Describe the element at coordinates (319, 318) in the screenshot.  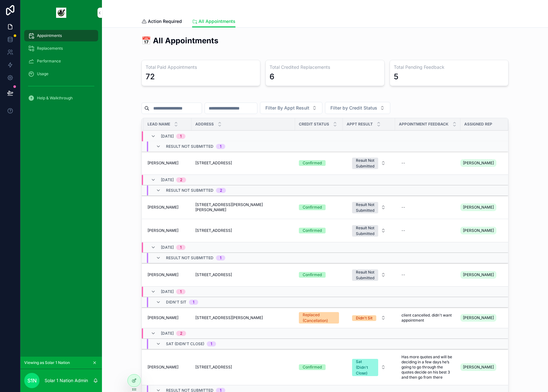
I see `a: Replaced (Cancellation)` at that location.